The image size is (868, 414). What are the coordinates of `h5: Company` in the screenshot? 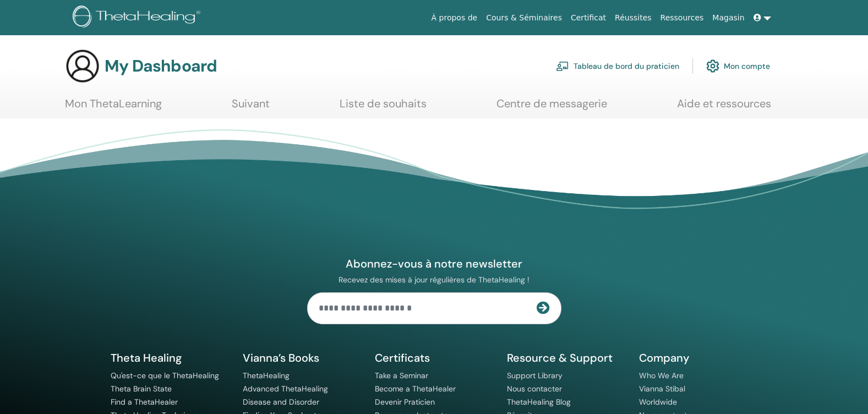 It's located at (699, 358).